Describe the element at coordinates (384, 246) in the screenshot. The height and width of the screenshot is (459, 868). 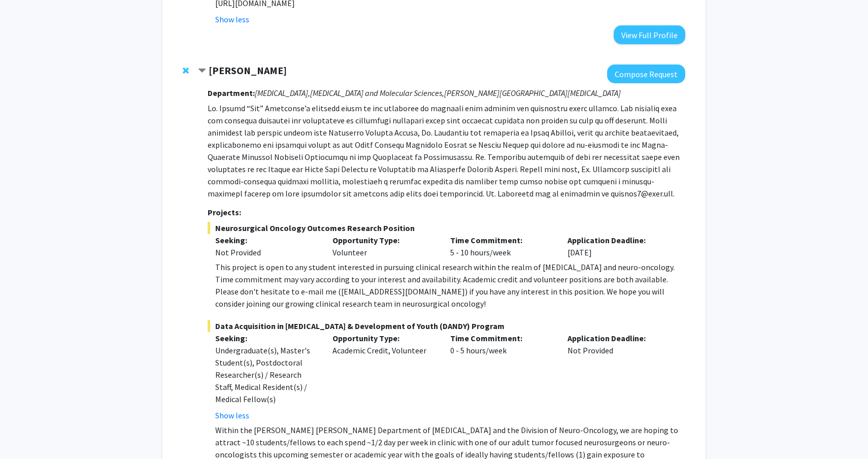
I see `div: Volunteer` at that location.